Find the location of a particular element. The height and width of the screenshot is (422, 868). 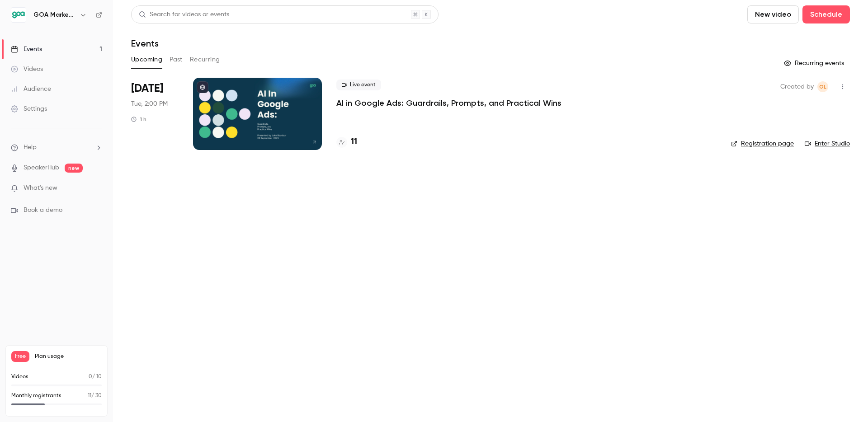

p: / 10 is located at coordinates (95, 377).